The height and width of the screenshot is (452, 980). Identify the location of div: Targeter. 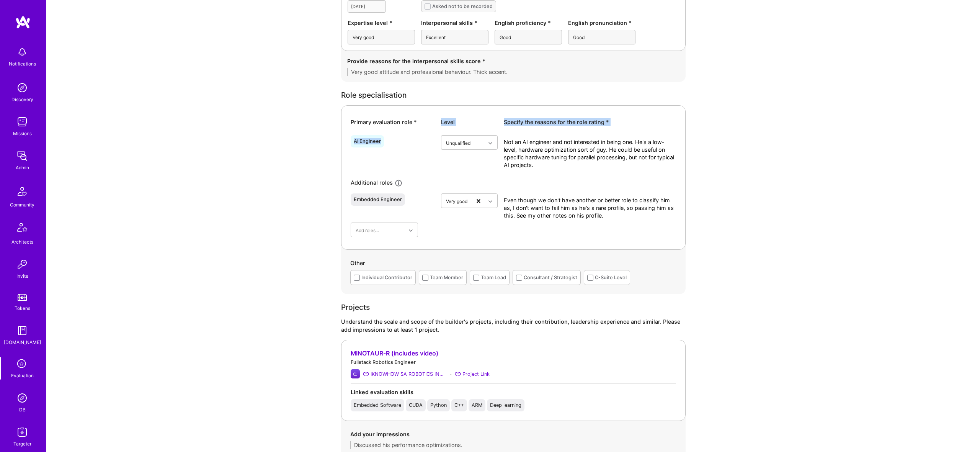
(22, 444).